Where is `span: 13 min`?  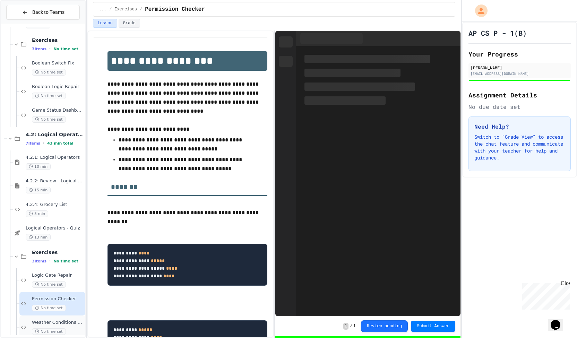
span: 13 min is located at coordinates (38, 237).